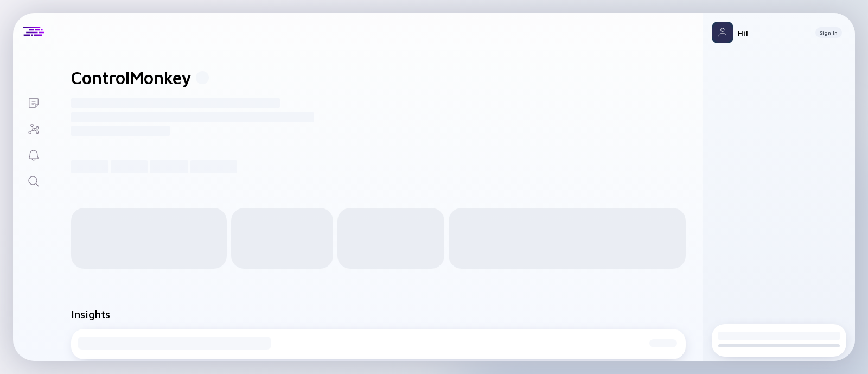 Image resolution: width=868 pixels, height=374 pixels. Describe the element at coordinates (723, 33) in the screenshot. I see `img: Profile Picture` at that location.